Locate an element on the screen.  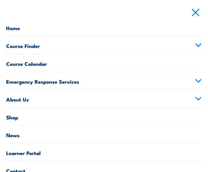
a: Home is located at coordinates (104, 27).